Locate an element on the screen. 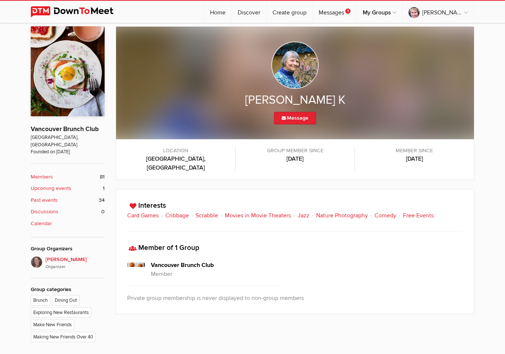 The height and width of the screenshot is (354, 505). h3: Member of 1 Group is located at coordinates (295, 247).